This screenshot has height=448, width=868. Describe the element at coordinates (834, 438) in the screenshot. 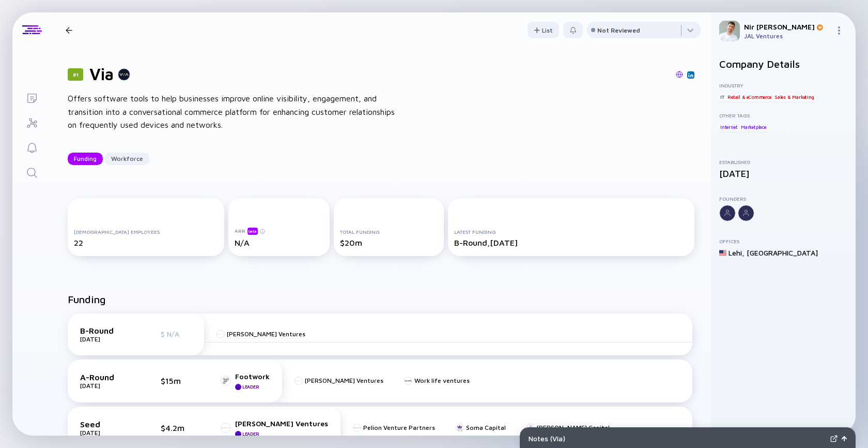

I see `img: Expand Notes` at that location.